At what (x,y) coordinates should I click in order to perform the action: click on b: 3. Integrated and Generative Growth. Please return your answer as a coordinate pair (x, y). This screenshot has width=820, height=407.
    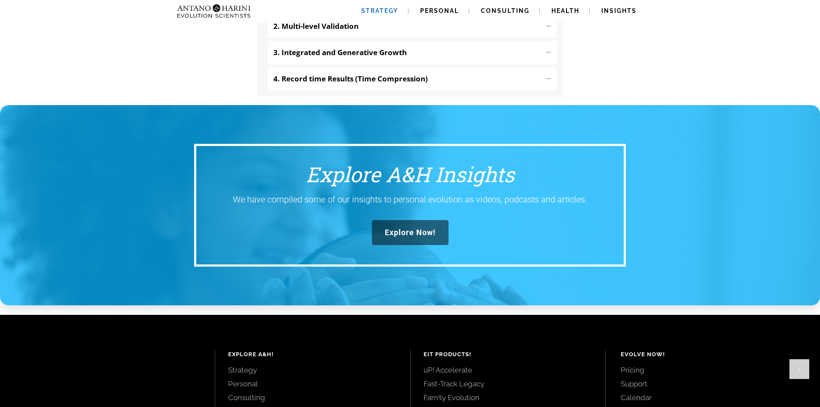
    Looking at the image, I should click on (340, 52).